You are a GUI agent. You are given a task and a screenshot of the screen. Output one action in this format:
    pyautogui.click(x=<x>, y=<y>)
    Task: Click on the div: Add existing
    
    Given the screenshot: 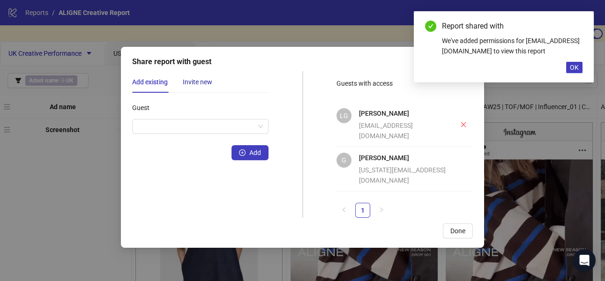 What is the action you would take?
    pyautogui.click(x=150, y=82)
    